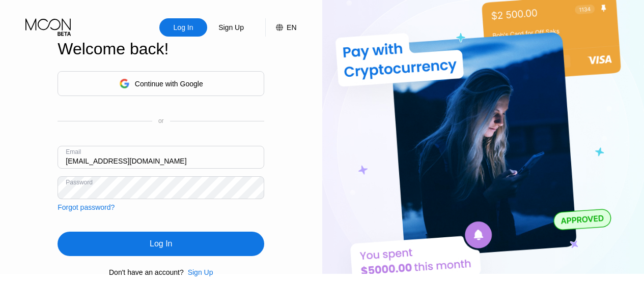 This screenshot has height=285, width=644. I want to click on div: Forgot password?, so click(86, 207).